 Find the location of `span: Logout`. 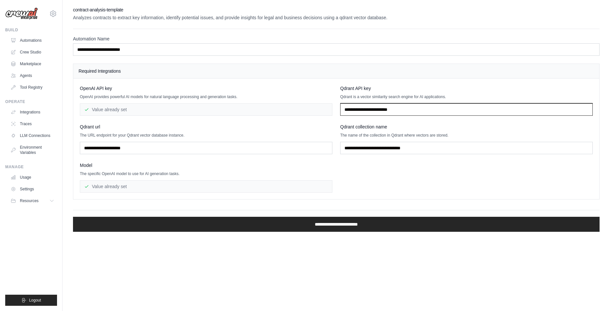

span: Logout is located at coordinates (35, 300).